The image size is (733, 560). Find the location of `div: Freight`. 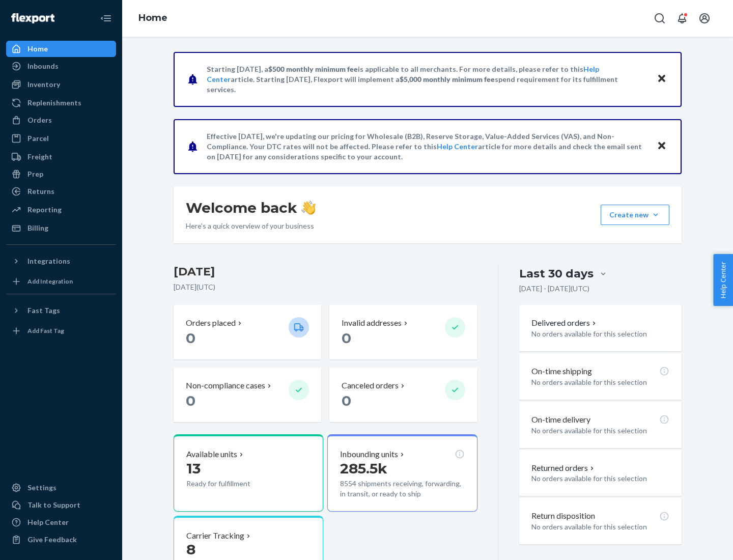

div: Freight is located at coordinates (40, 157).